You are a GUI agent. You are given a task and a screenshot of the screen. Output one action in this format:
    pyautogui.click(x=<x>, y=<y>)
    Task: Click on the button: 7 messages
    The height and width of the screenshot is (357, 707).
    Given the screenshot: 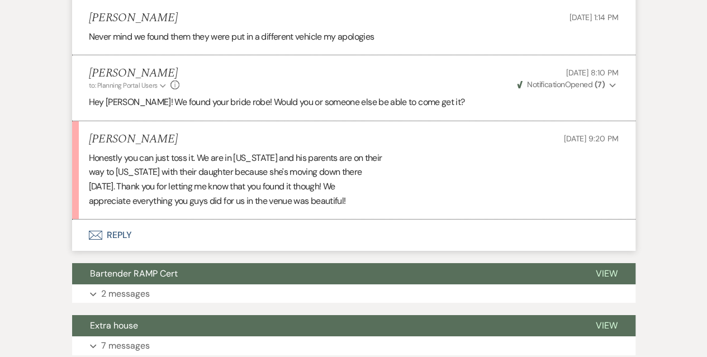 What is the action you would take?
    pyautogui.click(x=354, y=346)
    